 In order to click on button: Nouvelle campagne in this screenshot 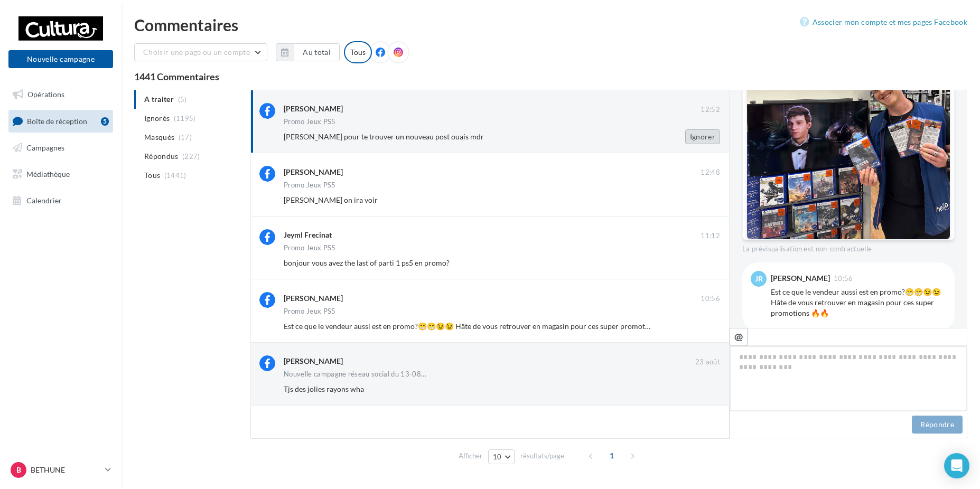, I will do `click(61, 60)`.